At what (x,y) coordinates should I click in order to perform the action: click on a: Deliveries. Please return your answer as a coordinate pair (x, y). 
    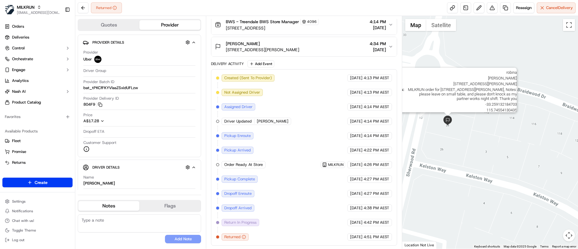
    Looking at the image, I should click on (37, 37).